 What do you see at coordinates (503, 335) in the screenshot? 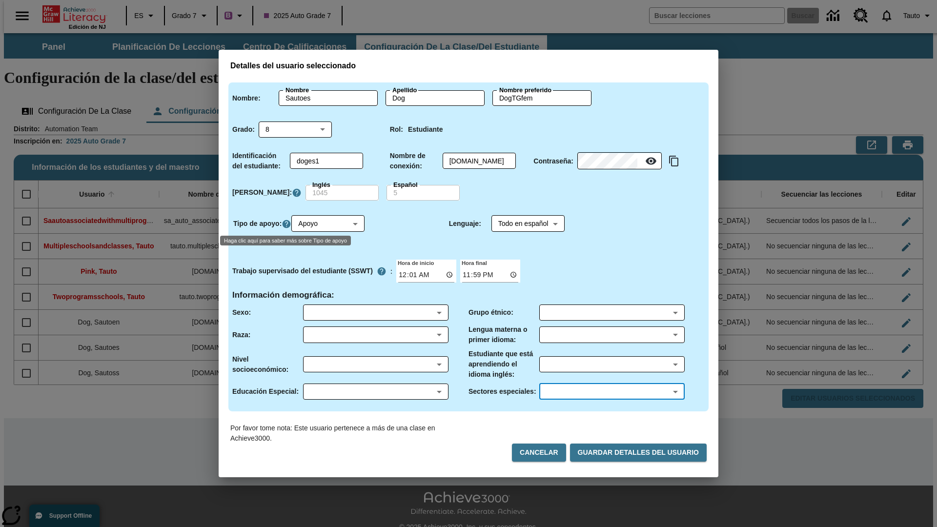
I see `p: Lengua materna o primer idioma :` at bounding box center [503, 335].